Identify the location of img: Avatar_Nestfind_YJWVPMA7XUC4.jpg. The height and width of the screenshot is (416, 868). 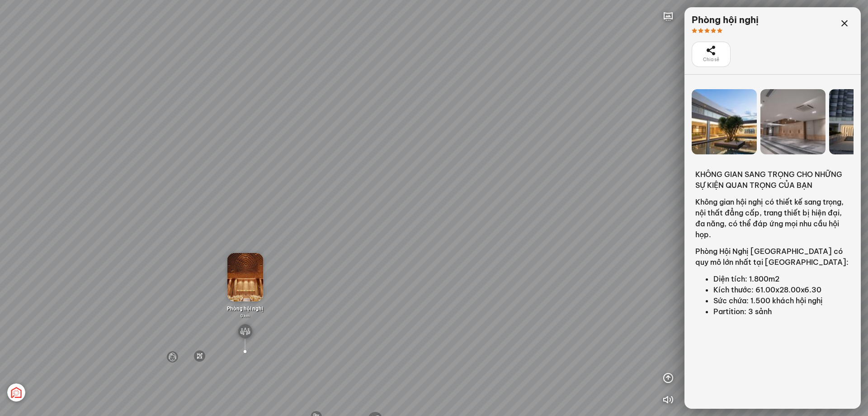
(16, 392).